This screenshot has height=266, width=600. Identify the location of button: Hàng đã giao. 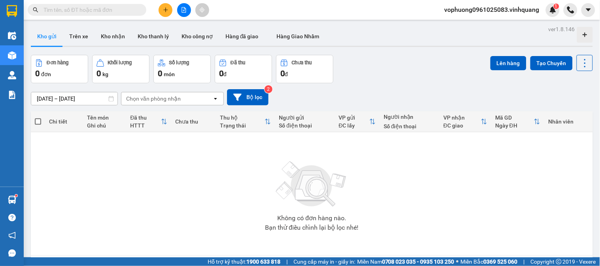
(242, 36).